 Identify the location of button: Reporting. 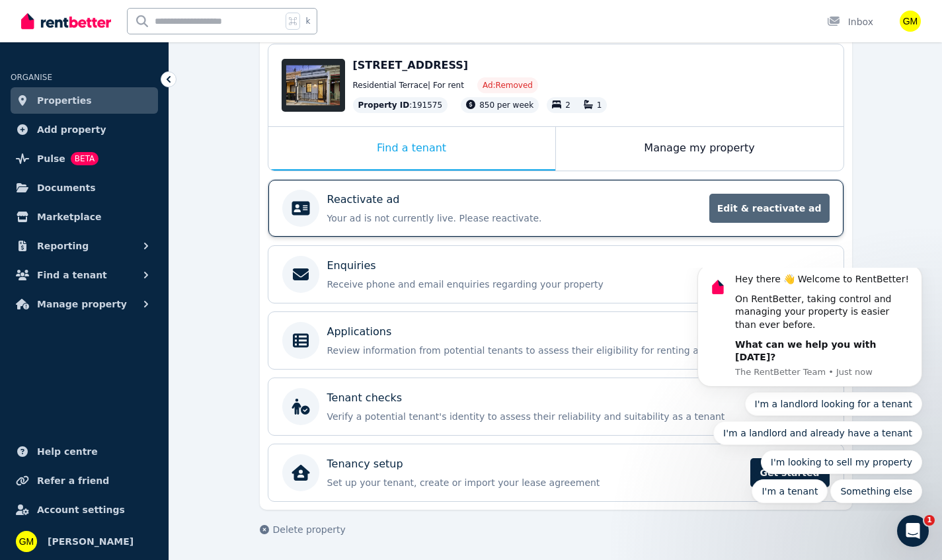
(84, 246).